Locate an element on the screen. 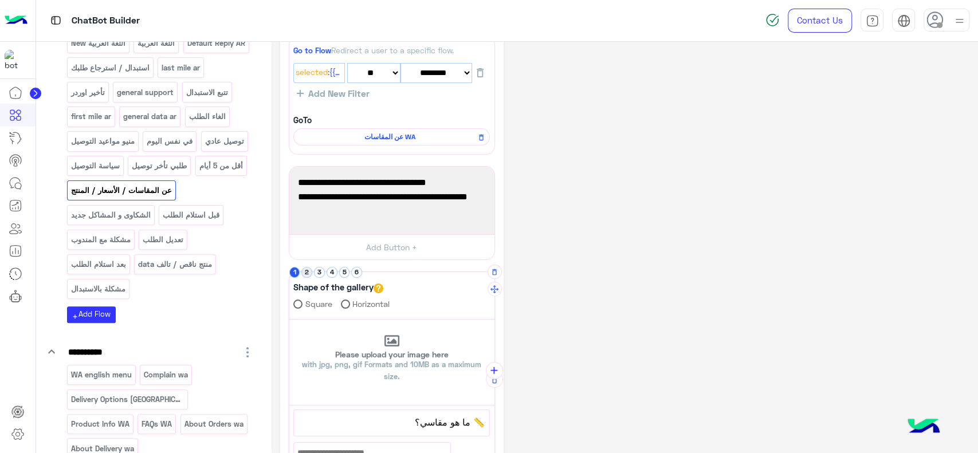 The image size is (978, 453). a: Contact Us is located at coordinates (820, 21).